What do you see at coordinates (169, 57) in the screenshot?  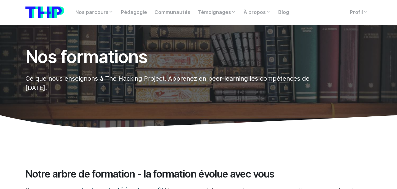 I see `h1: Nos formations` at bounding box center [169, 57].